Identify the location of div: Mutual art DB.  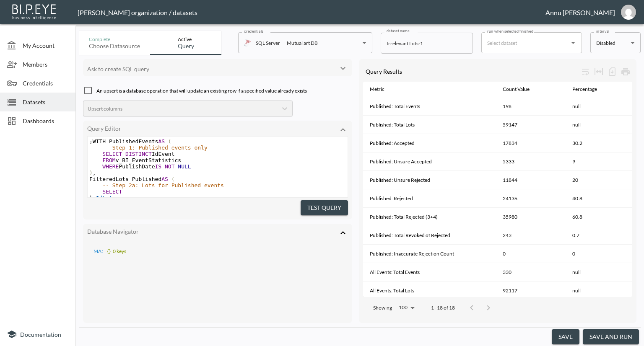
(302, 43).